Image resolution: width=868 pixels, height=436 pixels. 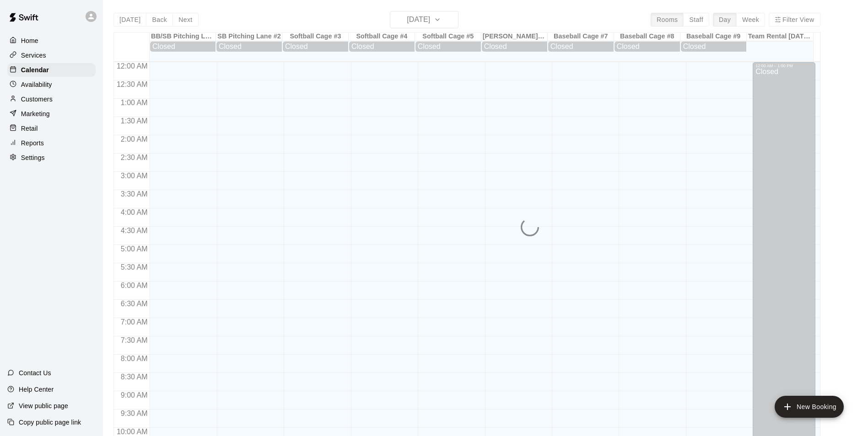 What do you see at coordinates (35, 114) in the screenshot?
I see `p: Marketing` at bounding box center [35, 114].